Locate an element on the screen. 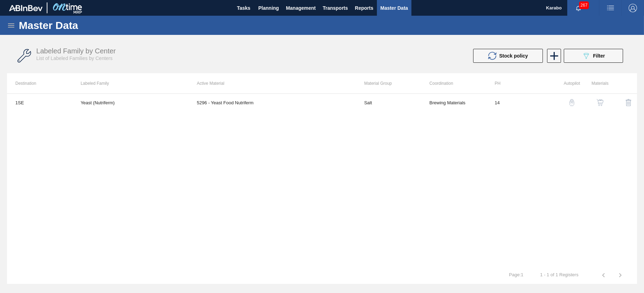 This screenshot has height=293, width=644. td: 1 - 1 of 1 Registers is located at coordinates (560, 272).